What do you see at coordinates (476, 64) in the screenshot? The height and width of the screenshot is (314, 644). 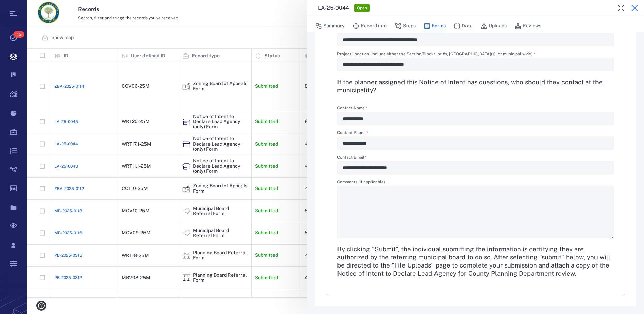 I see `div: Project Location (include either the Section/Block/Lot #s, Zoning District(s), or municipal wide)` at bounding box center [476, 64].